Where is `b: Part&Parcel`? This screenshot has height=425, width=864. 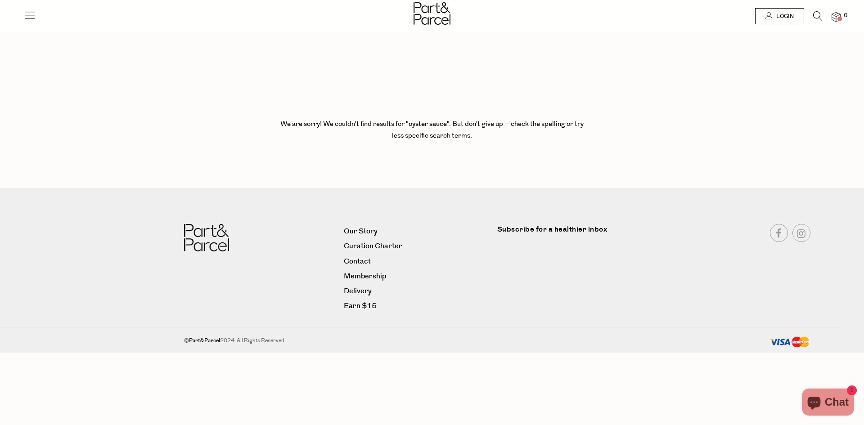 b: Part&Parcel is located at coordinates (204, 341).